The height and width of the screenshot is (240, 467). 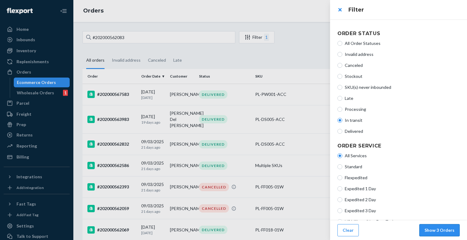 What do you see at coordinates (402, 87) in the screenshot?
I see `span: SKU(s) never inbounded` at bounding box center [402, 87].